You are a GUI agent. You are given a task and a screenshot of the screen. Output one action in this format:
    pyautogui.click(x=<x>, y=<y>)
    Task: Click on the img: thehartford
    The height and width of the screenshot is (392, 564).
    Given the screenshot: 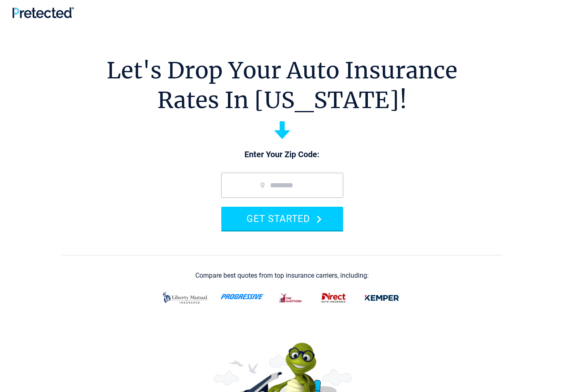 What is the action you would take?
    pyautogui.click(x=291, y=298)
    